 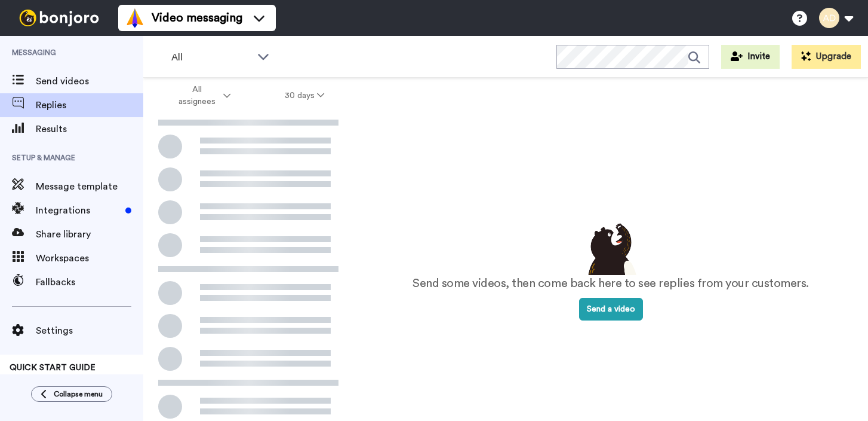 I want to click on span: Settings, so click(x=90, y=331).